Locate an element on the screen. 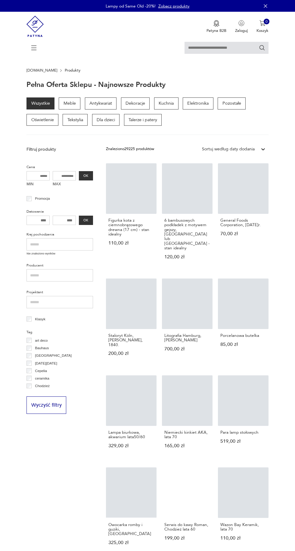 The height and width of the screenshot is (551, 295). p: Chodzież is located at coordinates (42, 386).